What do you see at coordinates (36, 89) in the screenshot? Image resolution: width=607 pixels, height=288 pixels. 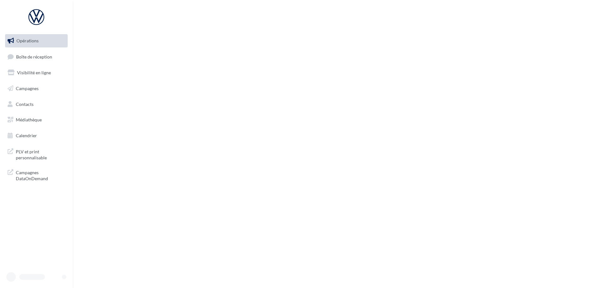 I see `a: Campagnes` at bounding box center [36, 89].